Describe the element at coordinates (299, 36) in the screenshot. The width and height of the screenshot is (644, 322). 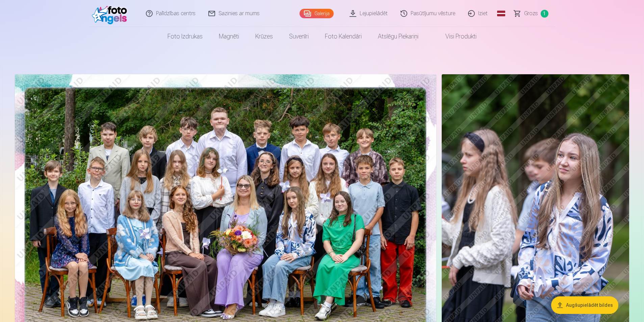
I see `a: Suvenīri` at that location.